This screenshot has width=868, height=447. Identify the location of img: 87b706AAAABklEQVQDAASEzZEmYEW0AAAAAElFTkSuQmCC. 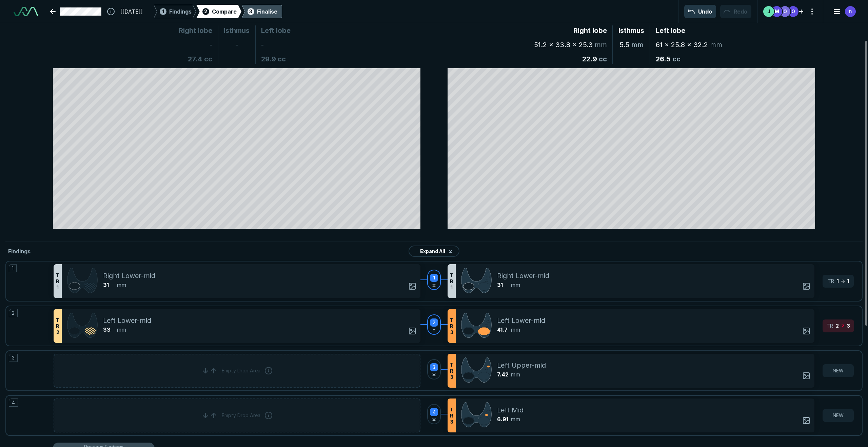
(83, 281).